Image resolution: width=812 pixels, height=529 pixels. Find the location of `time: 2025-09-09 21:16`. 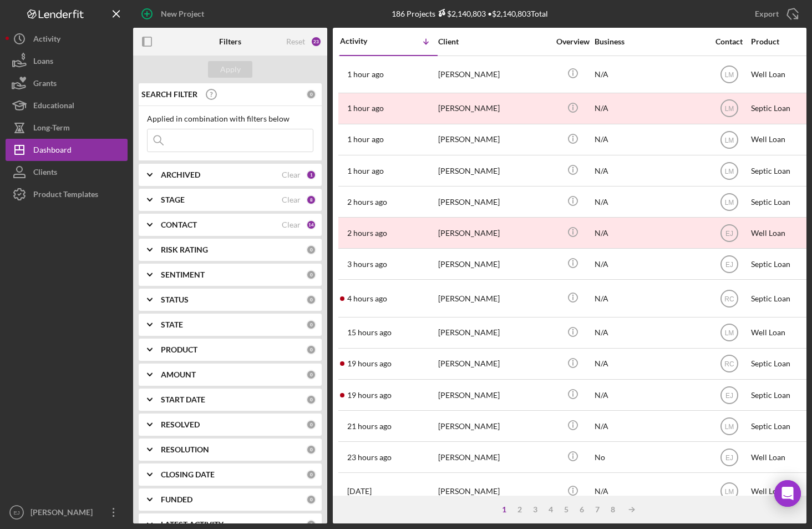

time: 2025-09-09 21:16 is located at coordinates (369, 427).